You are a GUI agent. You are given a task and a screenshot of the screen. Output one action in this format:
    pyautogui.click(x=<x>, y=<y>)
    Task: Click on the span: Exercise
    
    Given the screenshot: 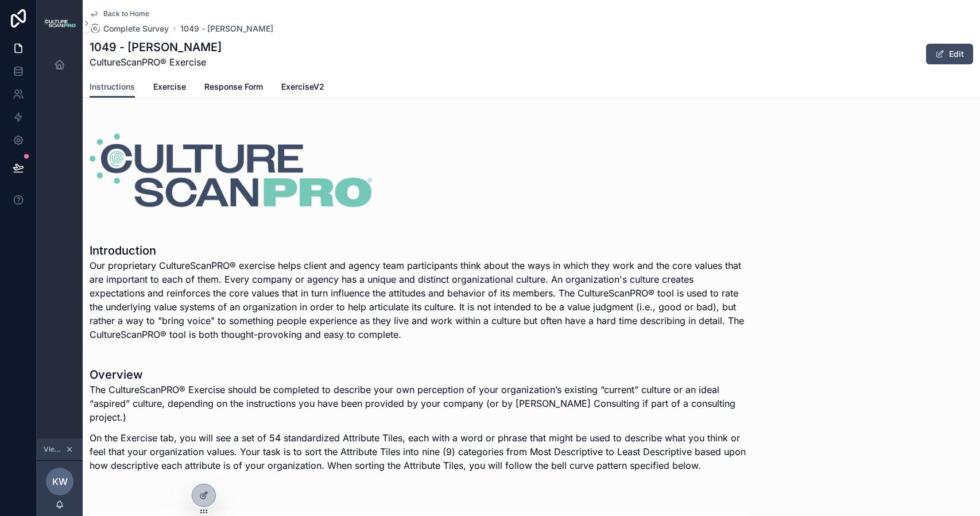 What is the action you would take?
    pyautogui.click(x=169, y=87)
    